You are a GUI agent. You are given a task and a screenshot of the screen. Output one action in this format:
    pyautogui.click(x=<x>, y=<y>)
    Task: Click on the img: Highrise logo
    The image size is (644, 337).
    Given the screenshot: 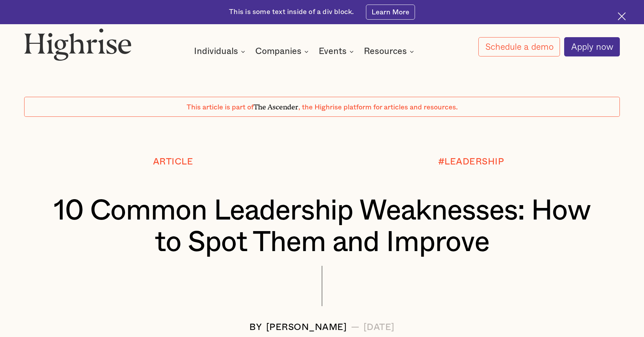 What is the action you would take?
    pyautogui.click(x=78, y=44)
    